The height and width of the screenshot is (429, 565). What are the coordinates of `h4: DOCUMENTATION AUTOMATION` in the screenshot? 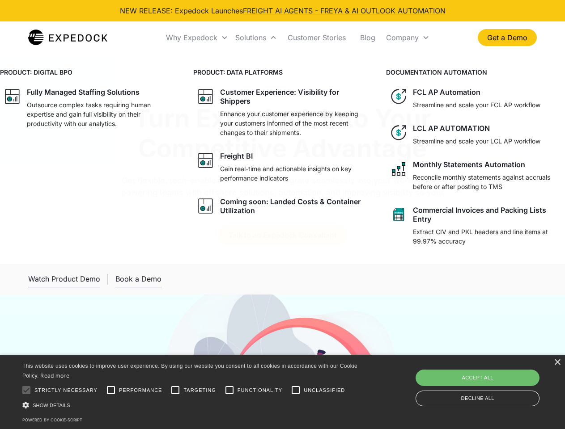 It's located at (475, 72).